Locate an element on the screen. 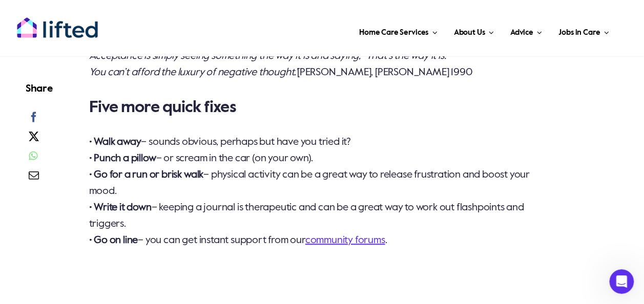 Image resolution: width=644 pixels, height=304 pixels. strong: • Go for a run or brisk walk is located at coordinates (146, 175).